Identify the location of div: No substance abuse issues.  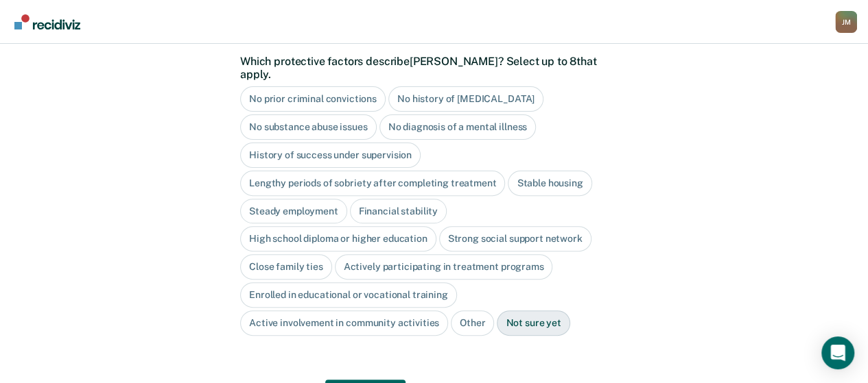
(308, 127).